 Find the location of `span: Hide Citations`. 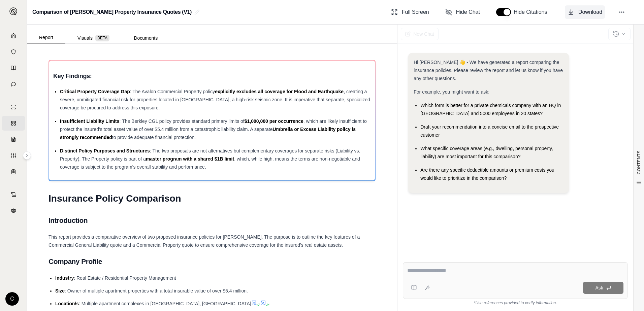

span: Hide Citations is located at coordinates (532, 12).